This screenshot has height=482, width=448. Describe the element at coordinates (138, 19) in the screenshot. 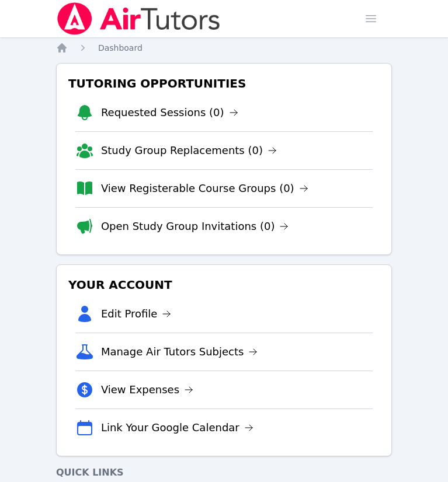

I see `img: Air Tutors` at that location.